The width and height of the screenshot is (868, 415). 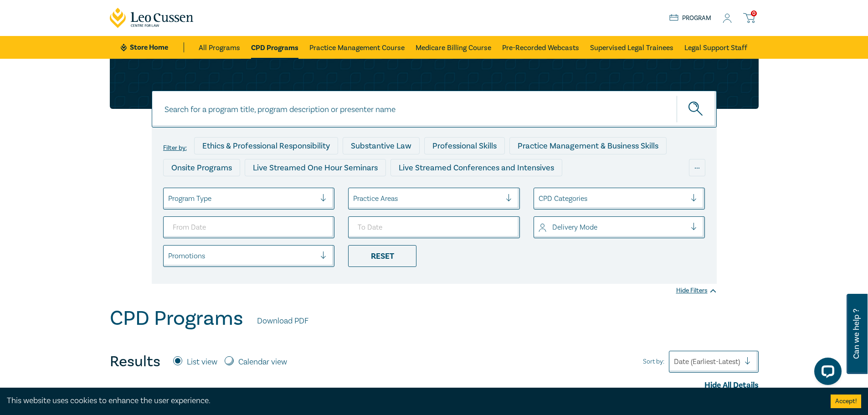 What do you see at coordinates (540, 48) in the screenshot?
I see `a: Pre-Recorded Webcasts` at bounding box center [540, 48].